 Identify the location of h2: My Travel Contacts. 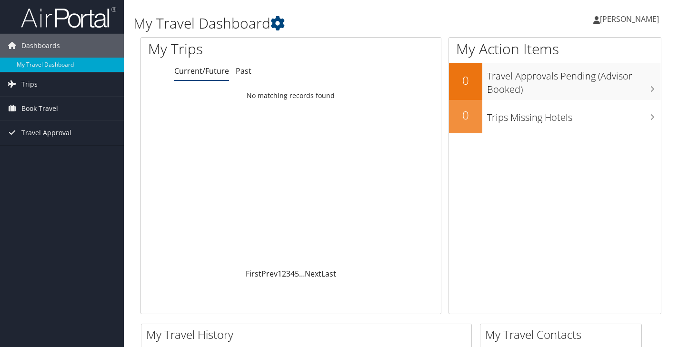
(563, 335).